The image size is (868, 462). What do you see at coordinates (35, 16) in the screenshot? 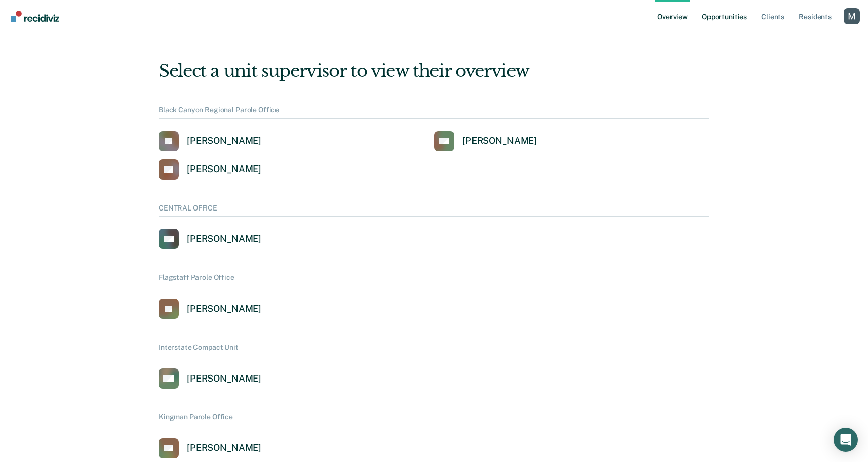
I see `img: Recidiviz` at bounding box center [35, 16].